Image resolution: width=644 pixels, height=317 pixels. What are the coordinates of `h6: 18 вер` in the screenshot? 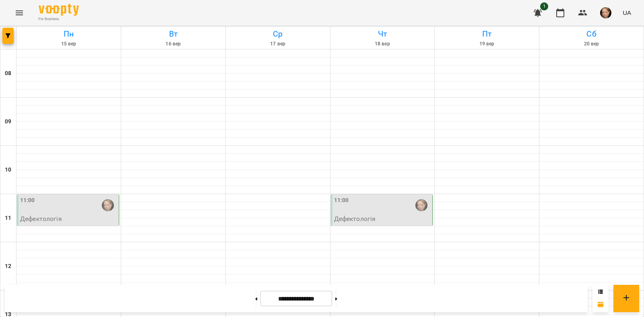 It's located at (382, 44).